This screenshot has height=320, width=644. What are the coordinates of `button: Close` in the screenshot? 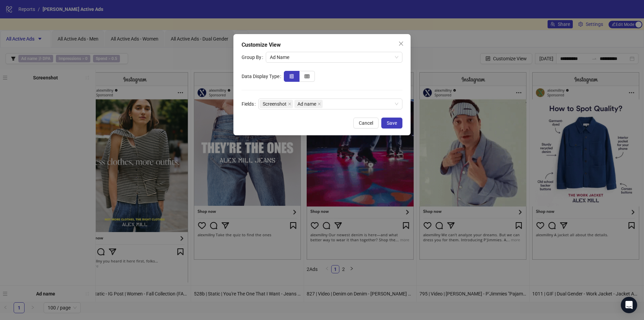 It's located at (401, 44).